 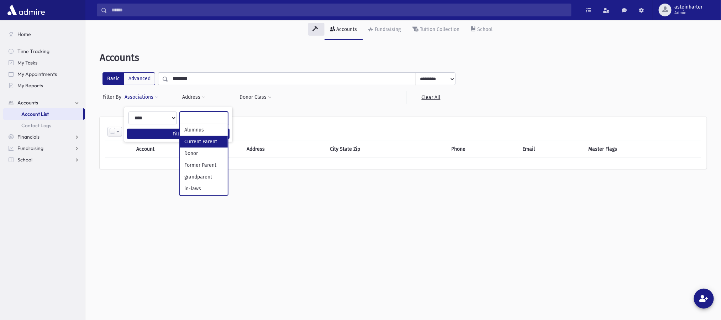 I want to click on th: Email, so click(x=551, y=149).